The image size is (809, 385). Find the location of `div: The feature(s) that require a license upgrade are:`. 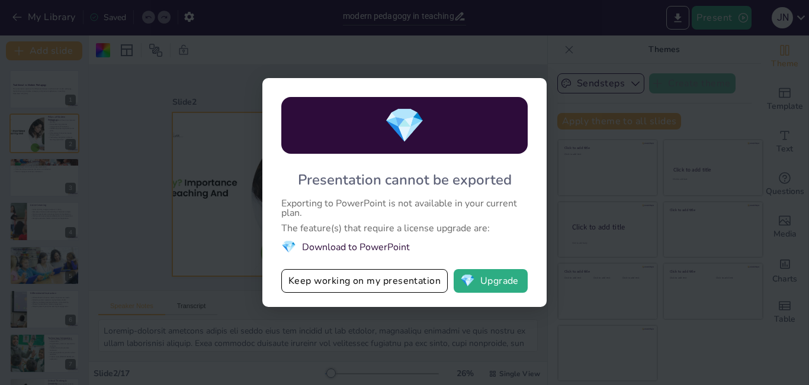

div: The feature(s) that require a license upgrade are: is located at coordinates (404, 229).